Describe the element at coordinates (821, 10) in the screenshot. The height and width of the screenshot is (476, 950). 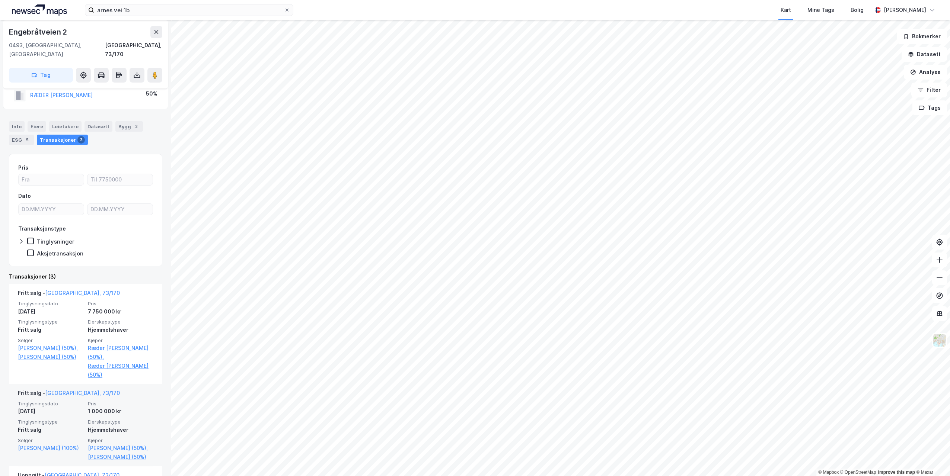
I see `div: Mine Tags` at that location.